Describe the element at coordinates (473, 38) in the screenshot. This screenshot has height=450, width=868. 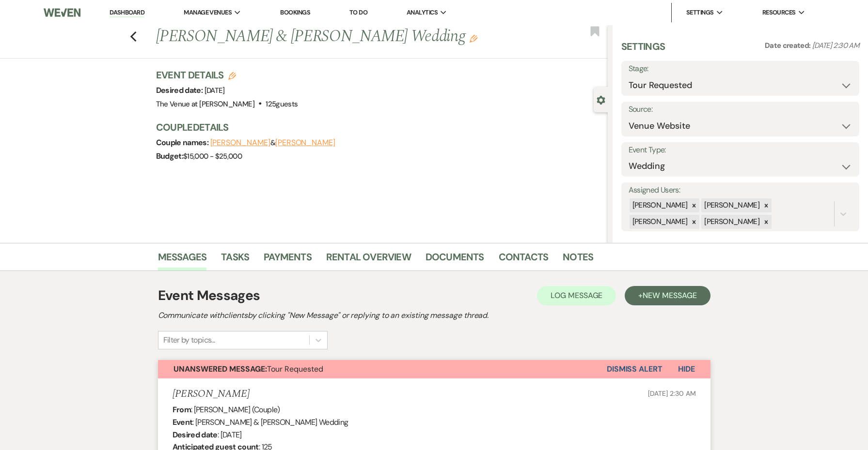
I see `button: Edit` at that location.